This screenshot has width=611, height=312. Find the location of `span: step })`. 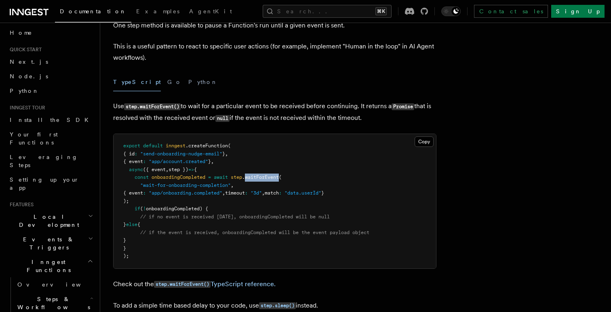

span: step }) is located at coordinates (178, 170).